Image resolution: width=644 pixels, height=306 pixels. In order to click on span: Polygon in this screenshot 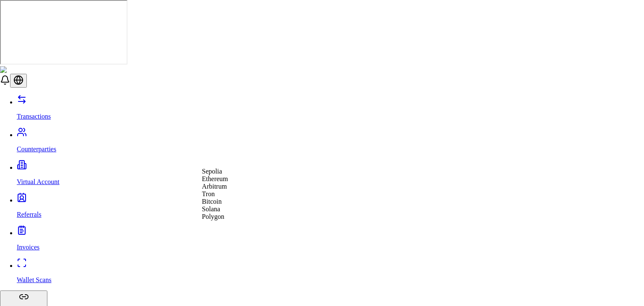, I will do `click(213, 216)`.